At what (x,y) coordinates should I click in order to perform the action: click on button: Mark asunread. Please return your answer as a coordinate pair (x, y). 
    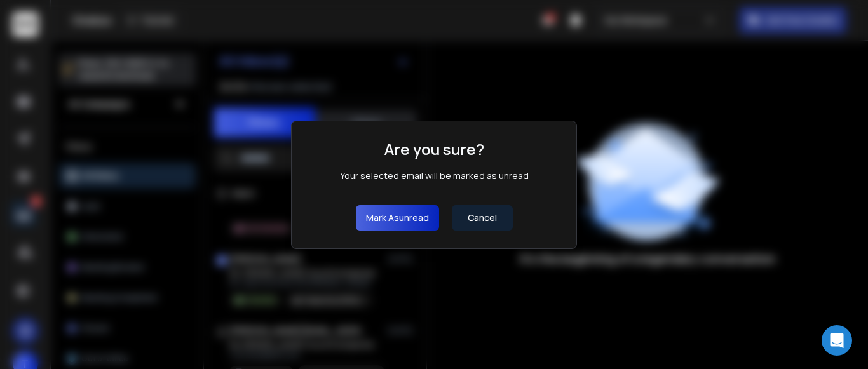
    Looking at the image, I should click on (397, 218).